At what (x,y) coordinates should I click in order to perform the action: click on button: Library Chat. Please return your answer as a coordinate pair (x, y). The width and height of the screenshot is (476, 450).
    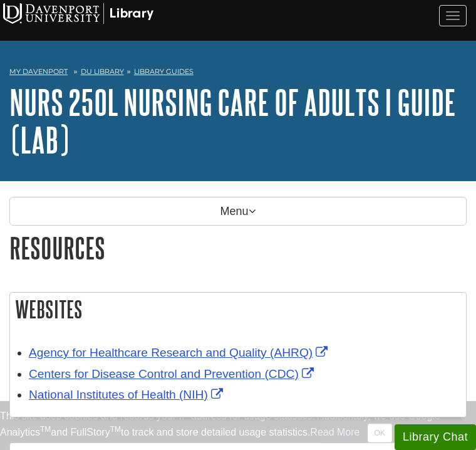
    Looking at the image, I should click on (435, 437).